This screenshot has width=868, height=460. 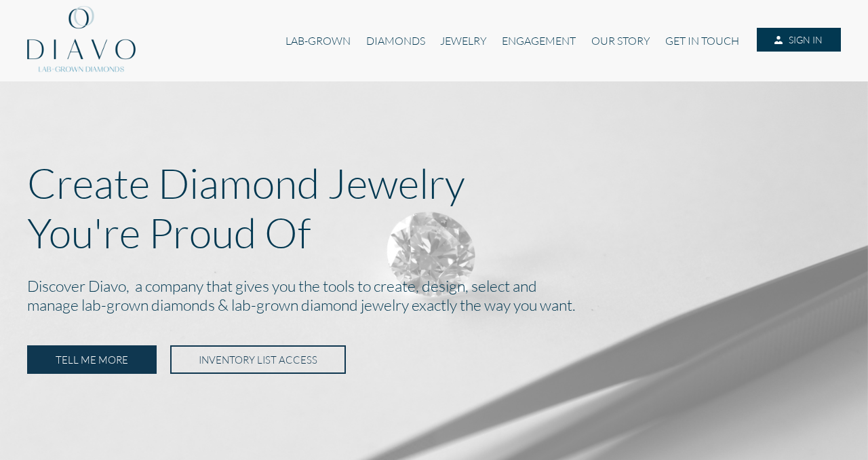 What do you see at coordinates (318, 40) in the screenshot?
I see `a: LAB-GROWN` at bounding box center [318, 40].